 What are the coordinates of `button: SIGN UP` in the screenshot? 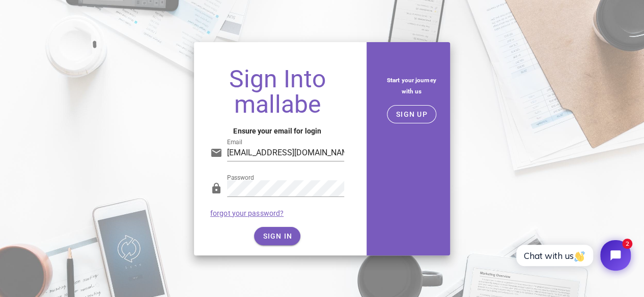 It's located at (411, 114).